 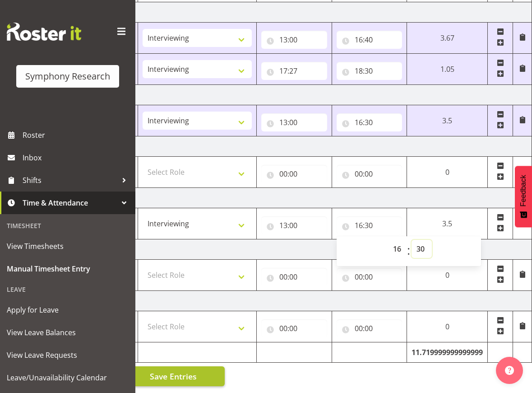 What do you see at coordinates (523, 191) in the screenshot?
I see `span: Feedback` at bounding box center [523, 191].